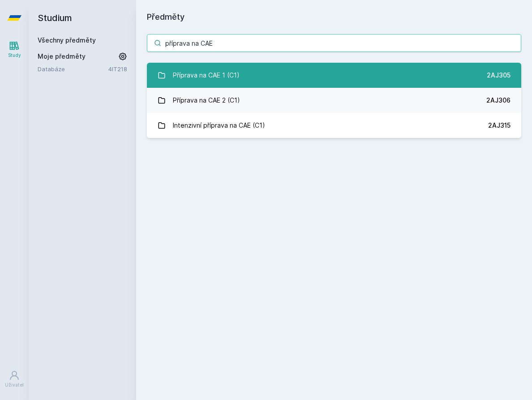 This screenshot has width=532, height=400. What do you see at coordinates (207, 100) in the screenshot?
I see `div: Příprava na CAE 2 (C1)` at bounding box center [207, 100].